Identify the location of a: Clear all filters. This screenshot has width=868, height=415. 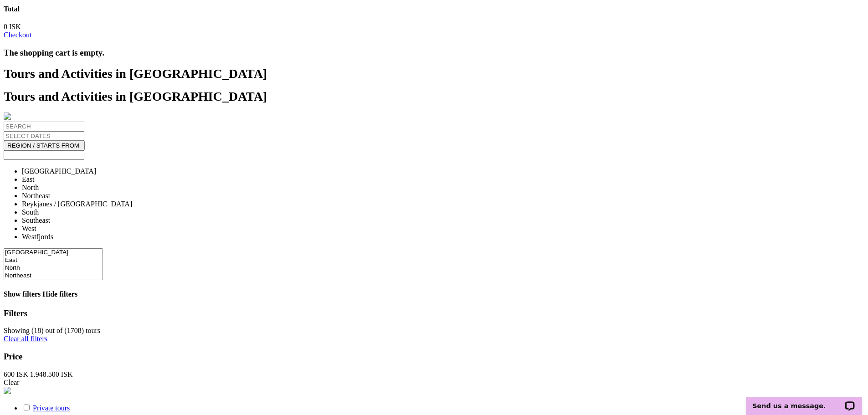
(26, 338).